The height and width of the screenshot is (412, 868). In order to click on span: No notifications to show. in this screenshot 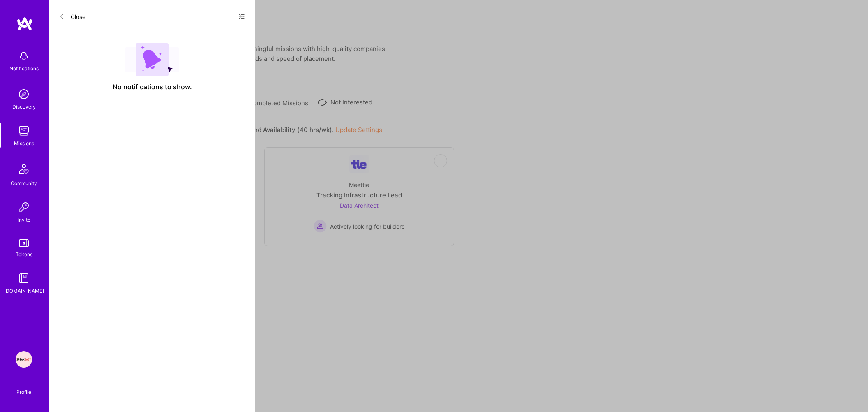, I will do `click(152, 87)`.